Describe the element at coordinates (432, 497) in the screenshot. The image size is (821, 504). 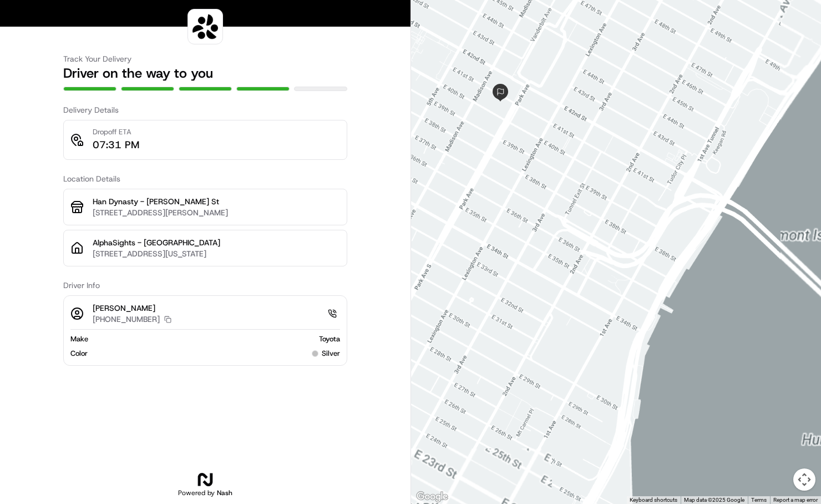
I see `a: Open this area in Google Maps (opens a new window)` at that location.